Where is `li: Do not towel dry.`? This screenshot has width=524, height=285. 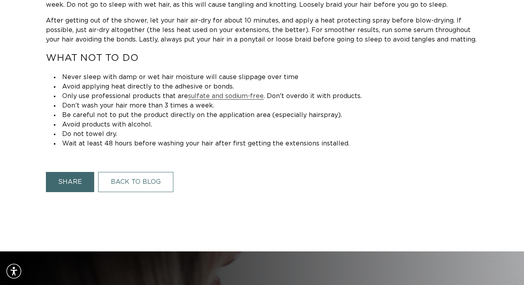
li: Do not towel dry. is located at coordinates (266, 134).